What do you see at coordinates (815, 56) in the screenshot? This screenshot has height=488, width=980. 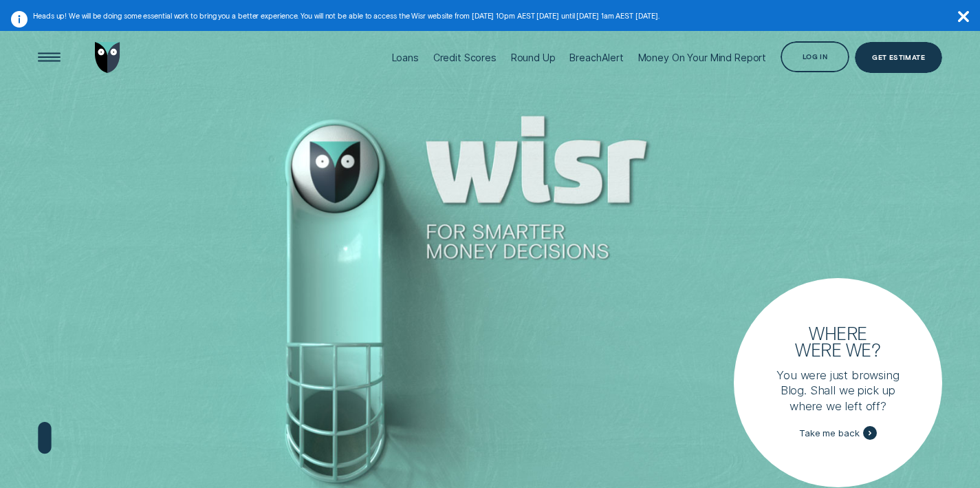 I see `button: Log in` at bounding box center [815, 56].